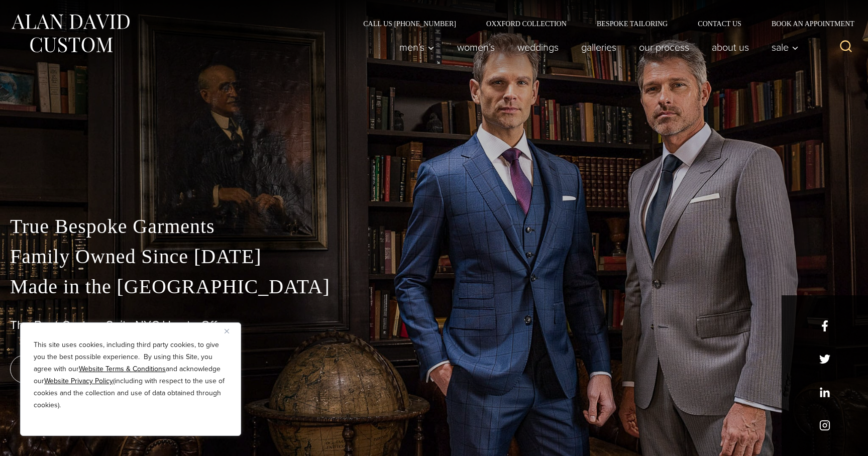 This screenshot has height=456, width=868. Describe the element at coordinates (632, 23) in the screenshot. I see `a: Bespoke Tailoring` at that location.